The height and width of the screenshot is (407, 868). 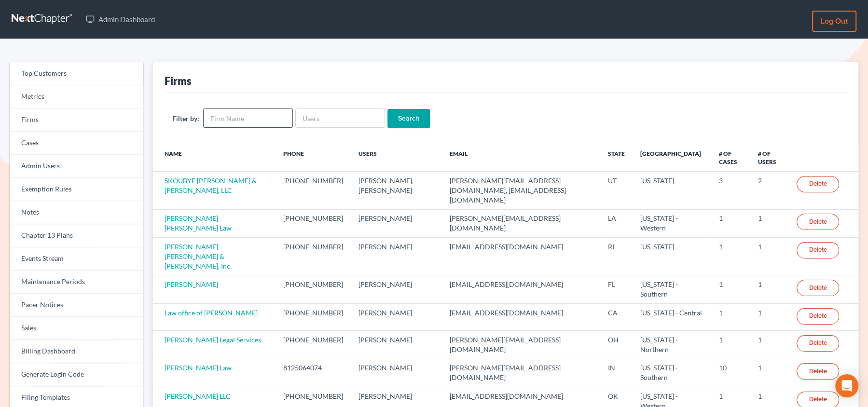 I want to click on a: Notes, so click(x=76, y=213).